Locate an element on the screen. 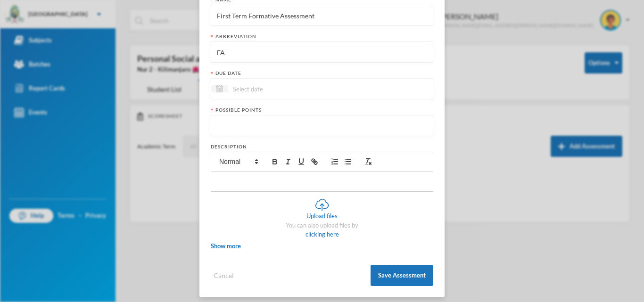 The height and width of the screenshot is (302, 644). input: Select date is located at coordinates (268, 88).